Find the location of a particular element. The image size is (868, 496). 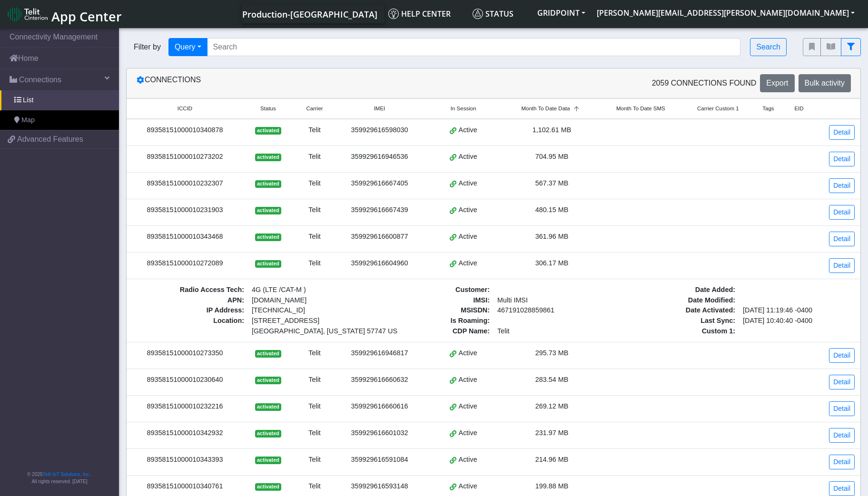

a: Help center is located at coordinates (426, 14).